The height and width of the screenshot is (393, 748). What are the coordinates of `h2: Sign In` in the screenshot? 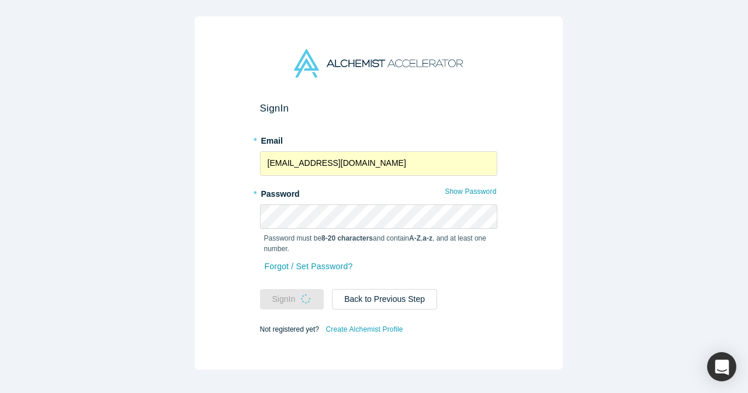 It's located at (379, 108).